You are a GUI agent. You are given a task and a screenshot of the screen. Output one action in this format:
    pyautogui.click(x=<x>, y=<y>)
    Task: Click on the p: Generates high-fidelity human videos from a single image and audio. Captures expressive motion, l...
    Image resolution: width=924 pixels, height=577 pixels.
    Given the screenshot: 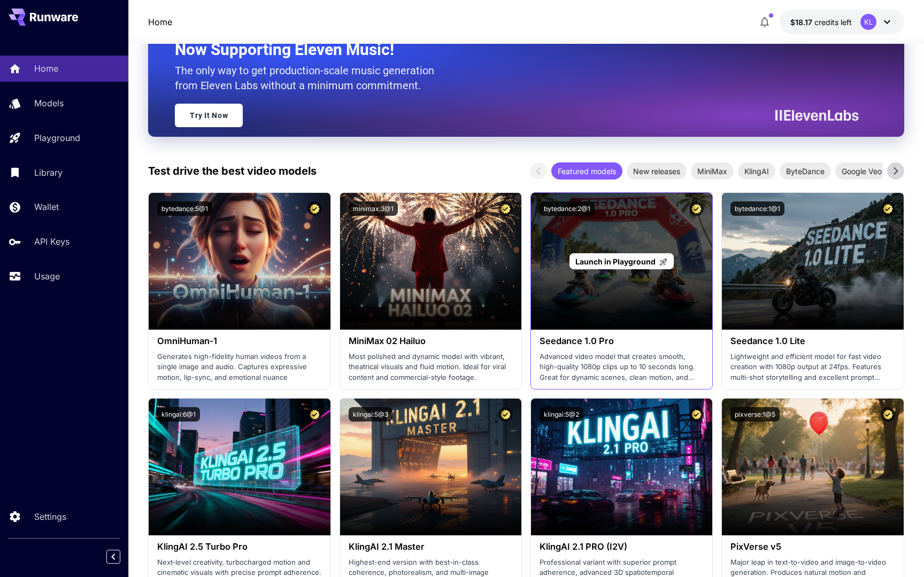 What is the action you would take?
    pyautogui.click(x=239, y=367)
    